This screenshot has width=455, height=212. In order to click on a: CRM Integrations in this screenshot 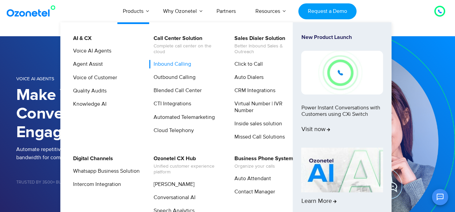, I will do `click(253, 90)`.